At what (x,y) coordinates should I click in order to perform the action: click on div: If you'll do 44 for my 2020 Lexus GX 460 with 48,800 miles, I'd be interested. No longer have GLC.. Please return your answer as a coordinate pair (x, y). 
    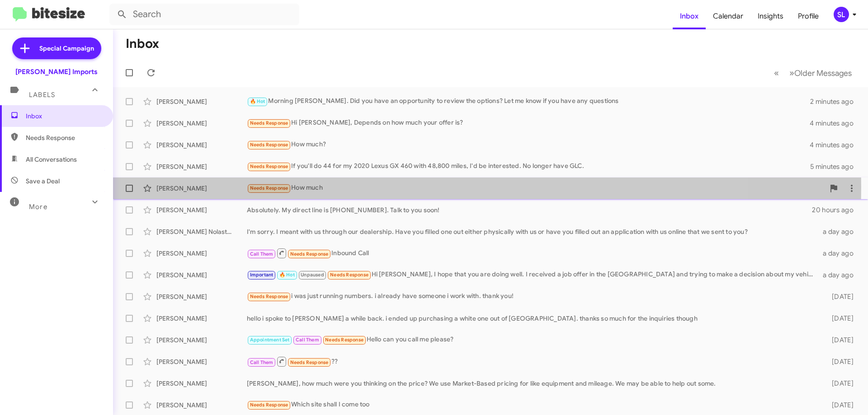
    Looking at the image, I should click on (528, 167).